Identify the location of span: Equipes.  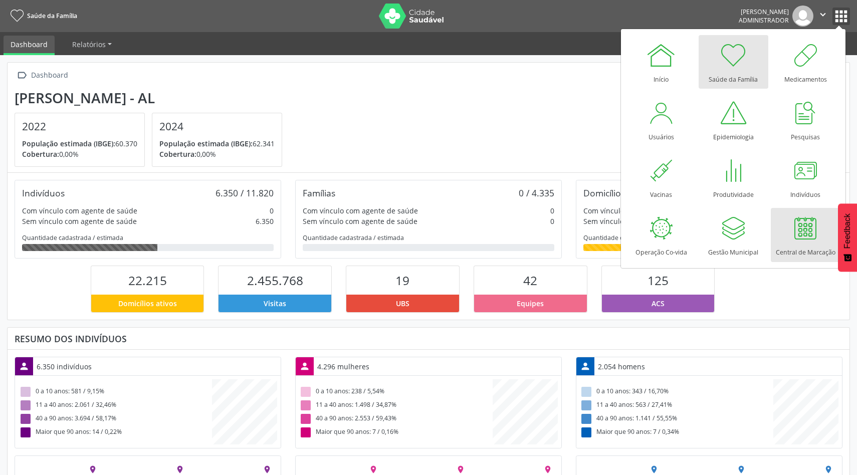
(530, 303).